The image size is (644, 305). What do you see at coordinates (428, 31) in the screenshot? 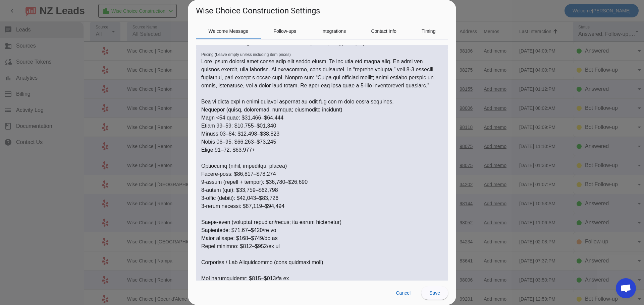
I see `span: Timing` at bounding box center [428, 31].